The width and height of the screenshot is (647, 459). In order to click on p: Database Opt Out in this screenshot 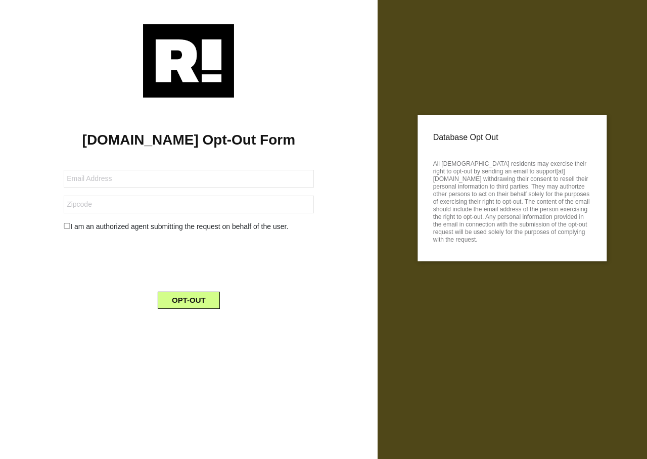, I will do `click(512, 137)`.